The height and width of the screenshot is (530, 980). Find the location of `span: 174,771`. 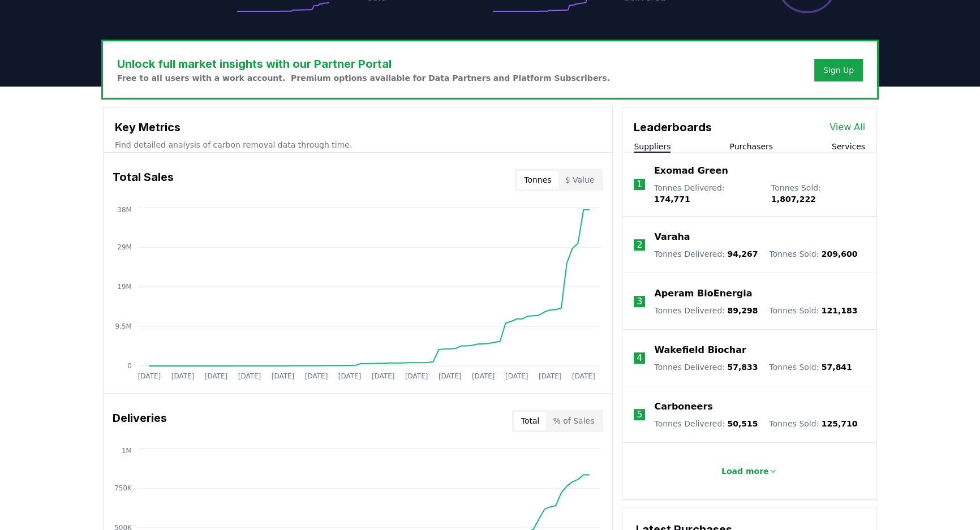

span: 174,771 is located at coordinates (672, 199).